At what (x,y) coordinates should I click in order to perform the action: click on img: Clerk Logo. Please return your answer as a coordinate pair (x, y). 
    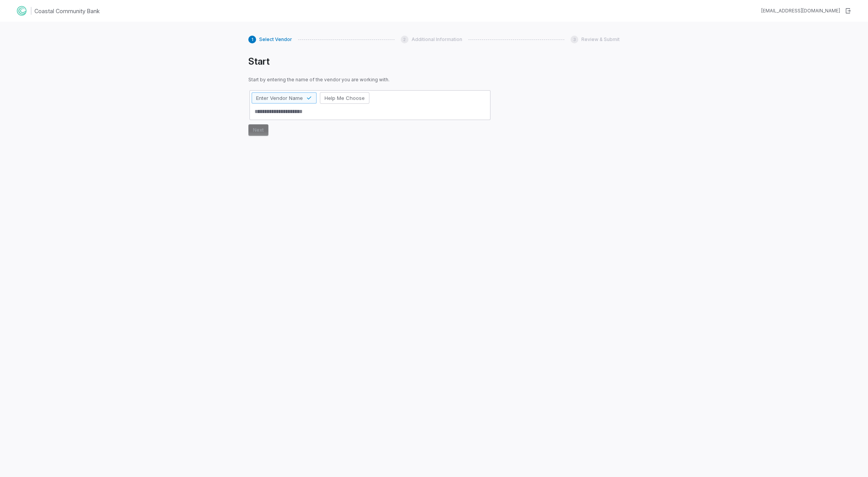
    Looking at the image, I should click on (22, 11).